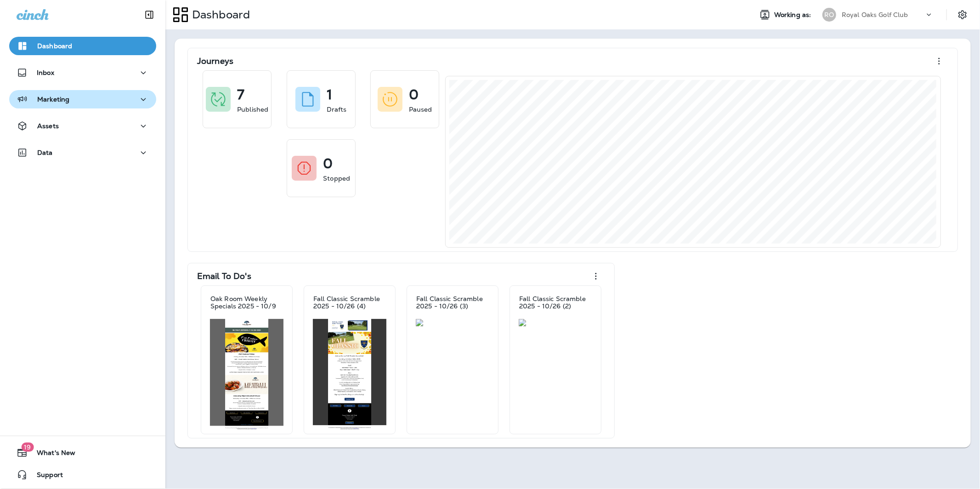  Describe the element at coordinates (82, 73) in the screenshot. I see `button: Inbox` at that location.